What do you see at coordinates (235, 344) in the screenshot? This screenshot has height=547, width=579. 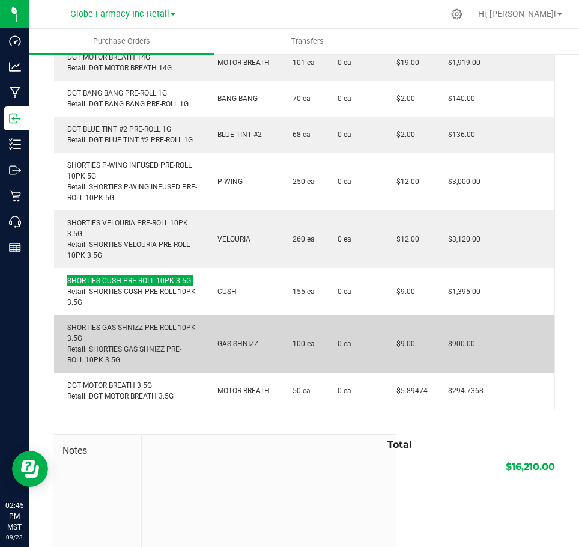 I see `span: GAS SHNIZZ` at bounding box center [235, 344].